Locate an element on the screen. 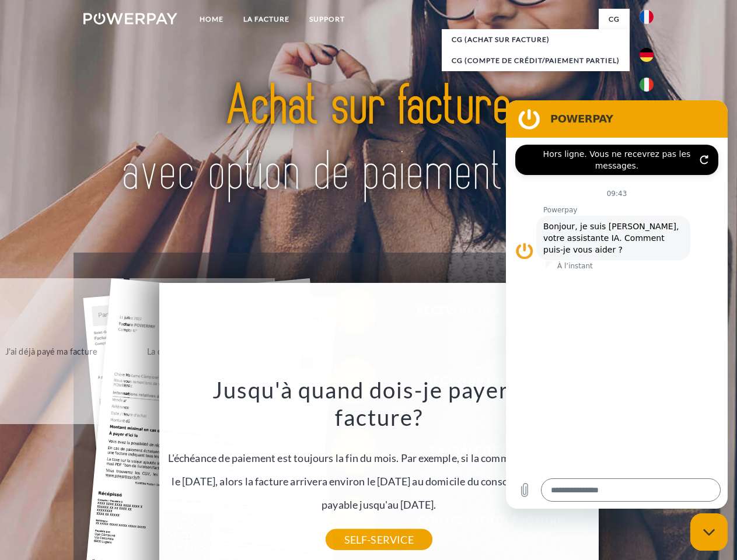 Image resolution: width=737 pixels, height=560 pixels. h3: Jusqu'à quand dois-je payer ma facture? is located at coordinates (379, 404).